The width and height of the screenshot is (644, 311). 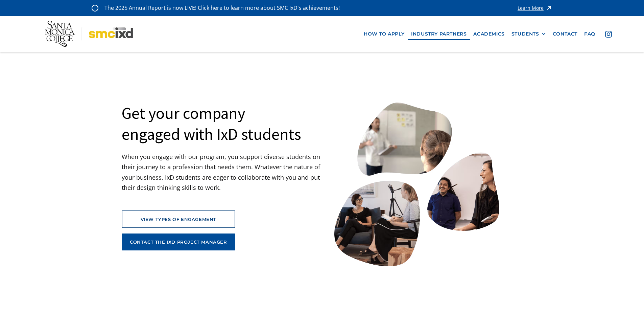 I want to click on img: icon - arrow - alert, so click(x=549, y=8).